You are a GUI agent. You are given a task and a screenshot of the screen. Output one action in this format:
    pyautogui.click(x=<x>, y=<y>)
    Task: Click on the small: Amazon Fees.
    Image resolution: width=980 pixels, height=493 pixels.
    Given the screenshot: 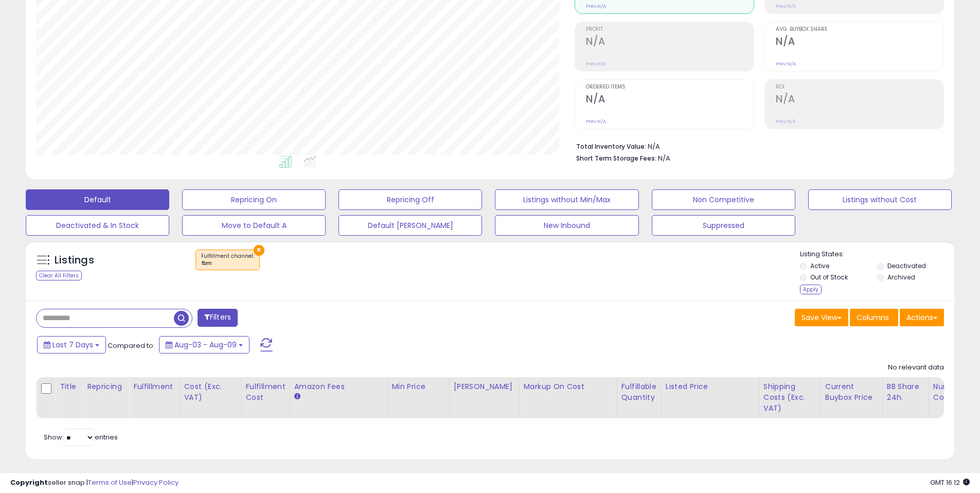 What is the action you would take?
    pyautogui.click(x=297, y=397)
    